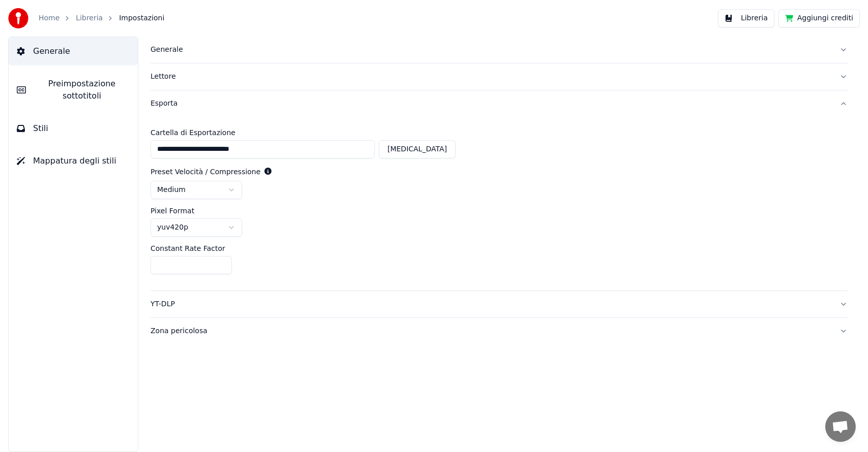  Describe the element at coordinates (498, 77) in the screenshot. I see `button: Lettore` at that location.